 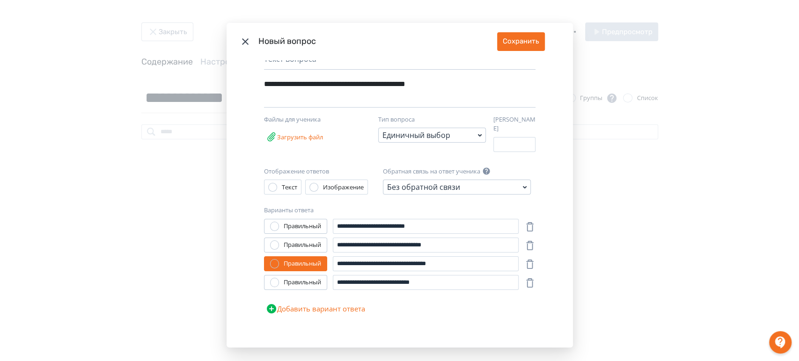 I want to click on label: Обратная связь на ответ ученика, so click(x=431, y=172).